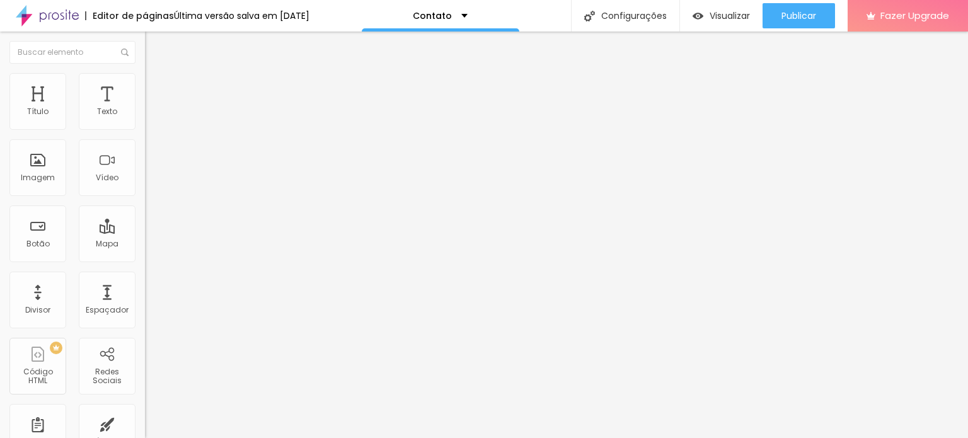 This screenshot has width=968, height=438. Describe the element at coordinates (38, 310) in the screenshot. I see `div: Divisor` at that location.